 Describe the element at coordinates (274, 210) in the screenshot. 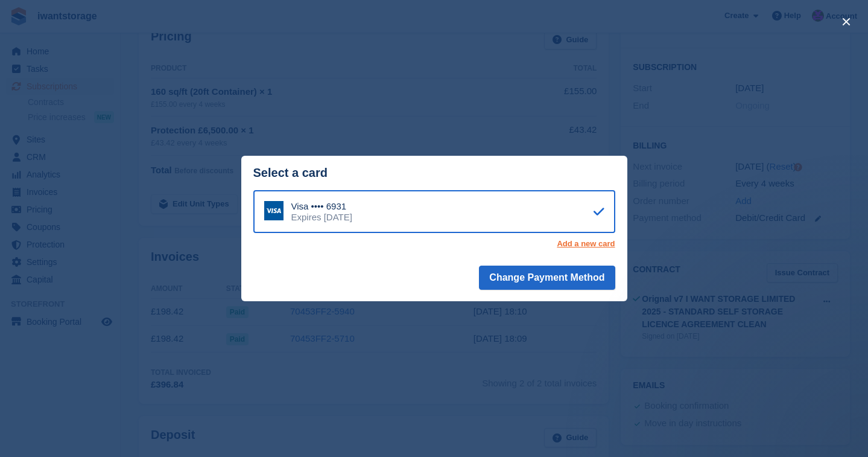

I see `img: Visa Logo` at that location.